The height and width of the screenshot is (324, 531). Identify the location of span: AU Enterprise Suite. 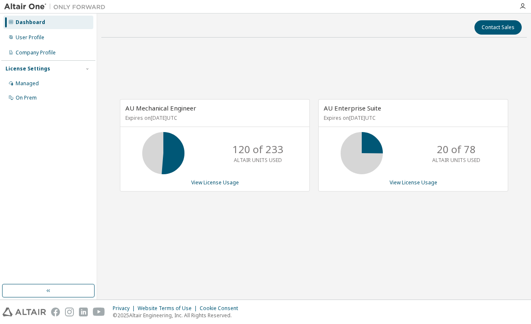
(353, 108).